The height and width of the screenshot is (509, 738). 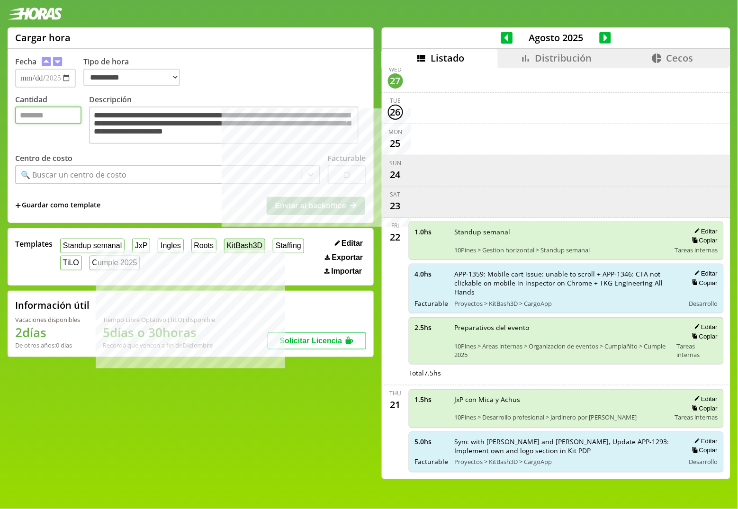 I want to click on div: 27, so click(x=395, y=81).